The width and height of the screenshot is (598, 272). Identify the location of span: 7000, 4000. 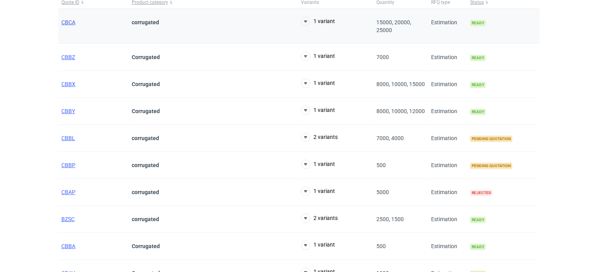
(390, 138).